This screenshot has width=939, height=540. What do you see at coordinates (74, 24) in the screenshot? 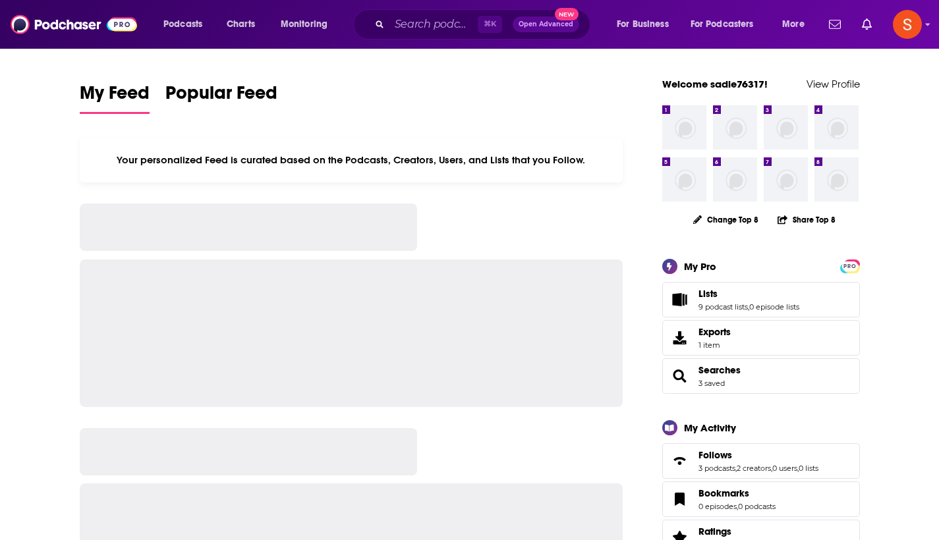
I see `img: Podchaser - Follow, Share and Rate Podcasts` at bounding box center [74, 24].